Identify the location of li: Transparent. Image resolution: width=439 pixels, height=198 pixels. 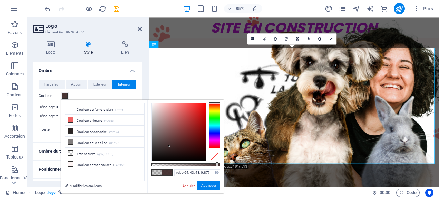
(105, 153).